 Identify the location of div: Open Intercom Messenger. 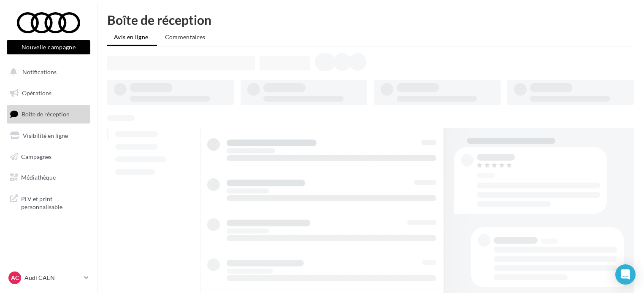
(625, 275).